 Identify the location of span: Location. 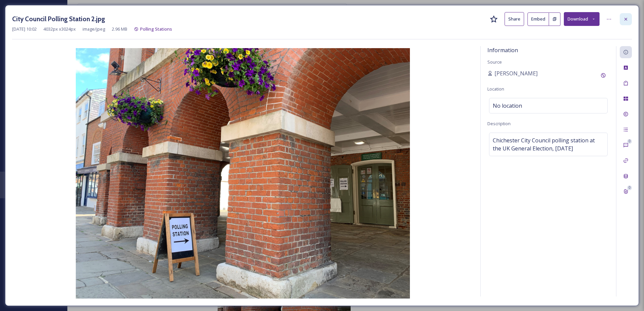
(496, 89).